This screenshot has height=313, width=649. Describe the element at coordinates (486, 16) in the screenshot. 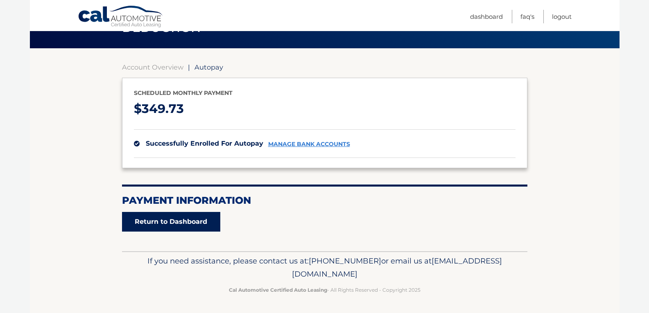

I see `a: Dashboard` at that location.